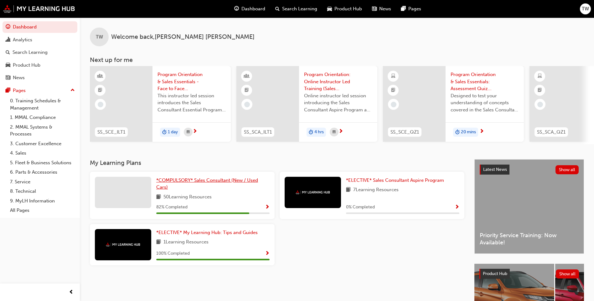 This screenshot has height=301, width=594. What do you see at coordinates (277, 163) in the screenshot?
I see `h3: My Learning Plans` at bounding box center [277, 163].